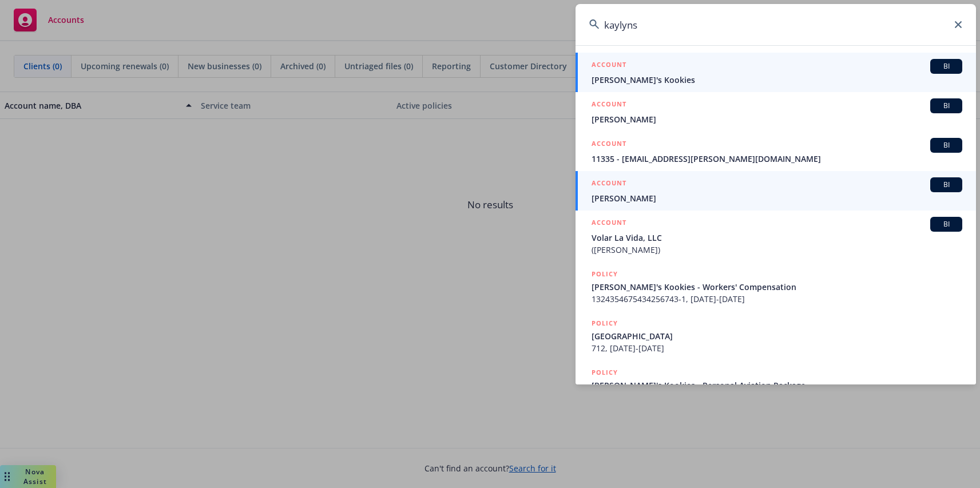 This screenshot has height=488, width=980. I want to click on span: Volar La Vida, LLC, so click(777, 237).